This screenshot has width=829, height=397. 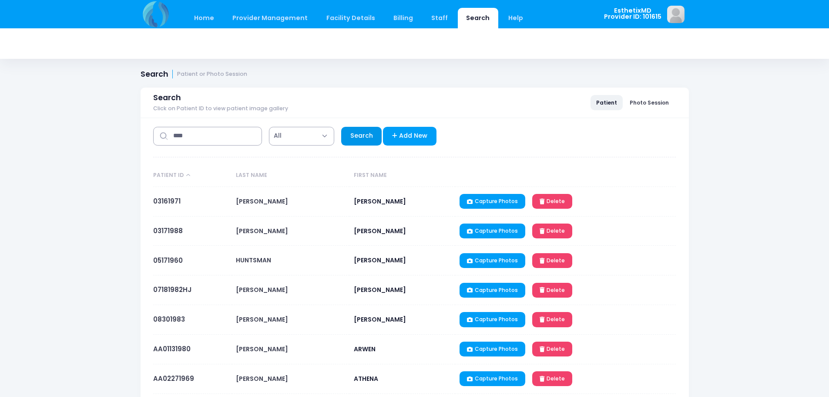 What do you see at coordinates (169, 319) in the screenshot?
I see `a: 08301983` at bounding box center [169, 319].